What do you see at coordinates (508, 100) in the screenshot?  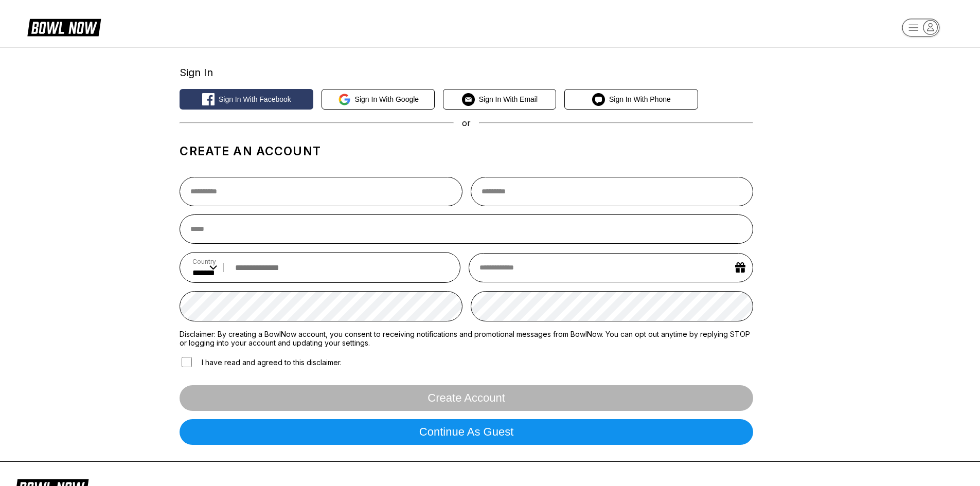 I see `span: Sign in with Email` at bounding box center [508, 100].